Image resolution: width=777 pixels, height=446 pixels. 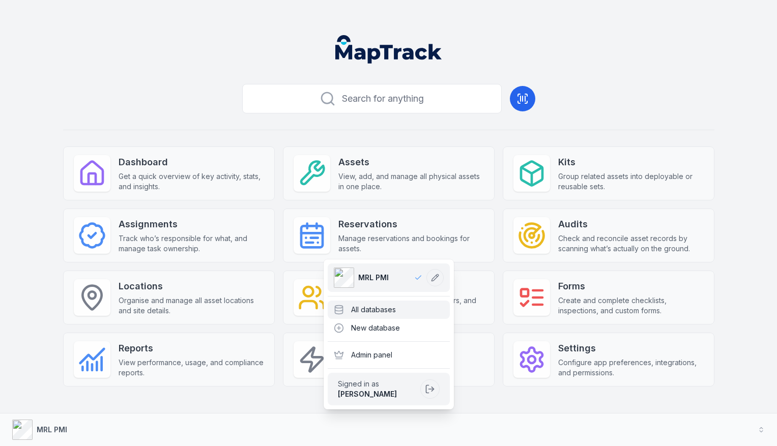 I want to click on div: Admin panel, so click(x=389, y=355).